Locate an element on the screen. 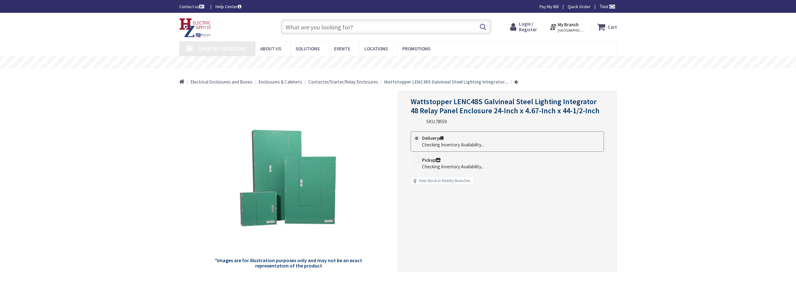 The height and width of the screenshot is (285, 796). span: Wattstopper LENC48S Galvineal Steel Lighting Integrator 48 Relay Panel Enclosure 24-Inch x 4.67-I... is located at coordinates (505, 106).